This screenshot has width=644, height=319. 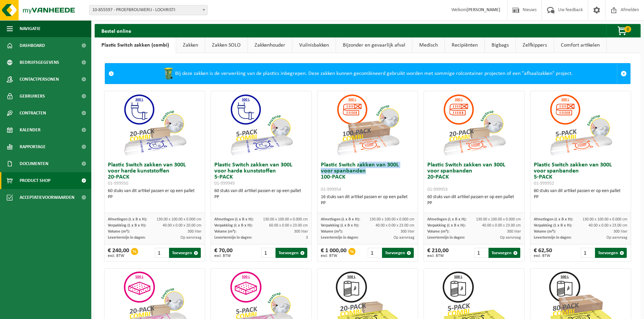 What do you see at coordinates (307, 238) in the screenshot?
I see `span: 3` at bounding box center [307, 238].